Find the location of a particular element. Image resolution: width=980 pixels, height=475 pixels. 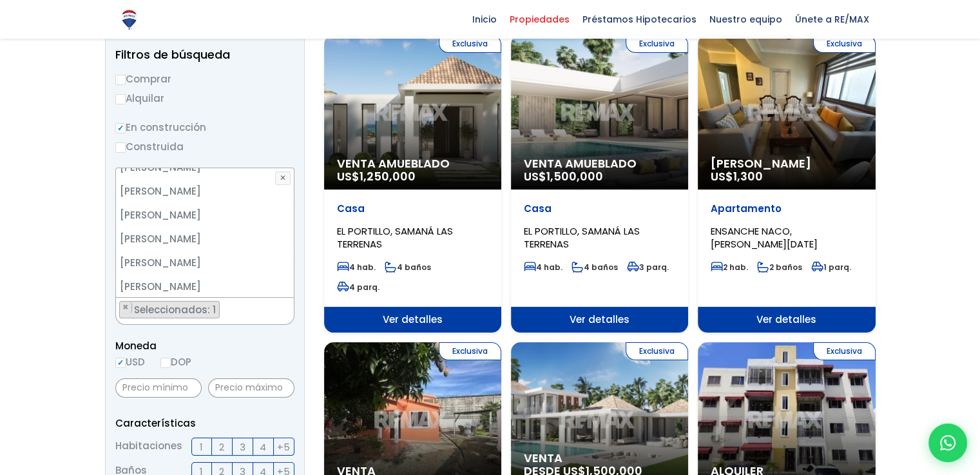

input: Precio mínimo is located at coordinates (159, 388).